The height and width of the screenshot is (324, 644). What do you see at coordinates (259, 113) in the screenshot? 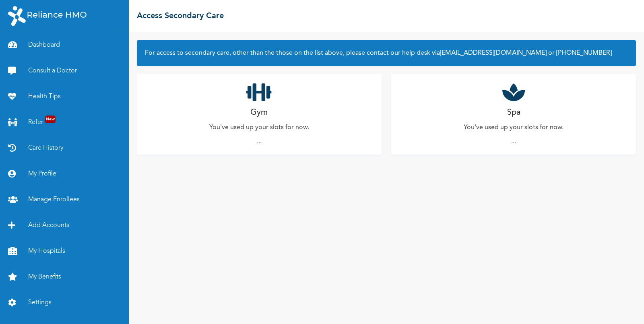
I see `h2: Gym` at bounding box center [259, 113].